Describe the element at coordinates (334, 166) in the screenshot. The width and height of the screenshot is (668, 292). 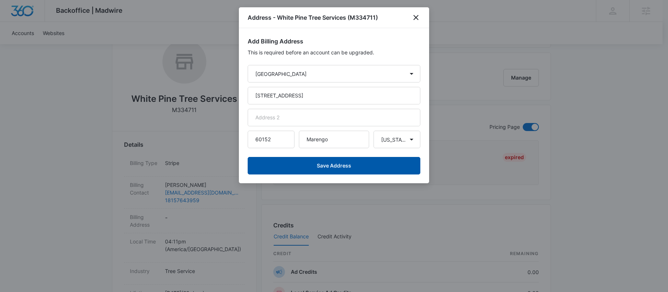
I see `button: Save Address` at that location.